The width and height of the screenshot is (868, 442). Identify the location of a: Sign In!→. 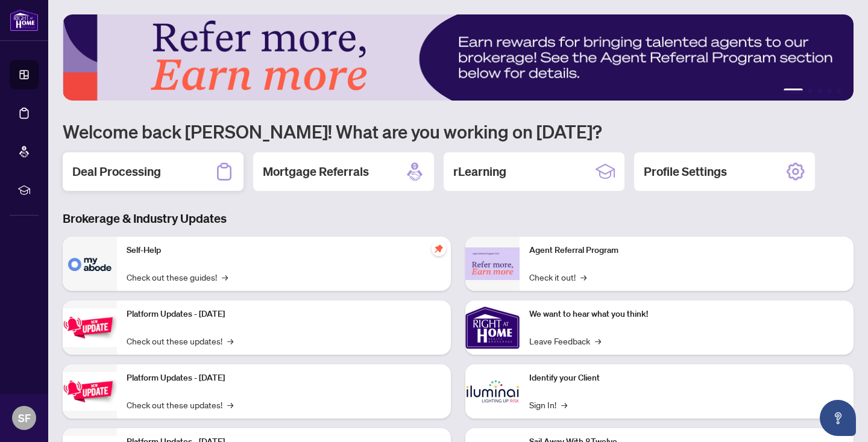
(548, 405).